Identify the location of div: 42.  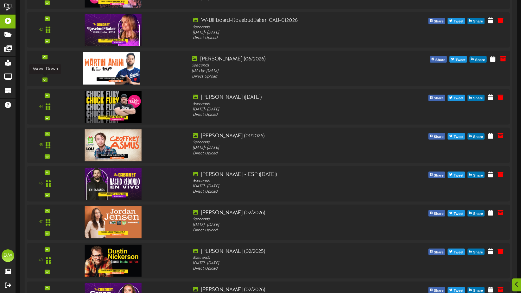
(41, 30).